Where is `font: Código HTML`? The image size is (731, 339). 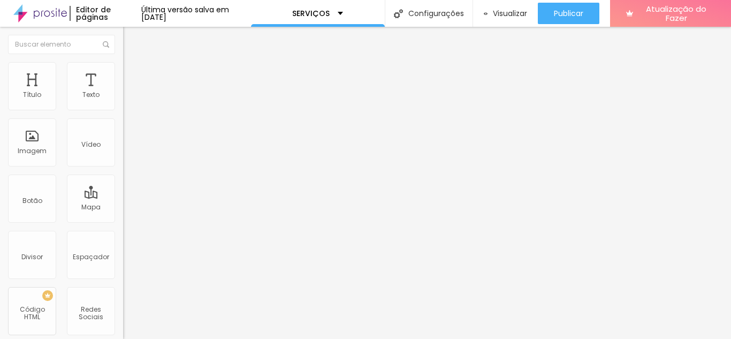 font: Código HTML is located at coordinates (32, 319).